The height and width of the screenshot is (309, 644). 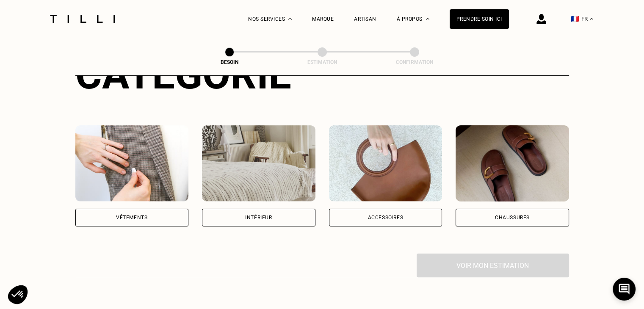 What do you see at coordinates (365, 19) in the screenshot?
I see `div: Artisan` at bounding box center [365, 19].